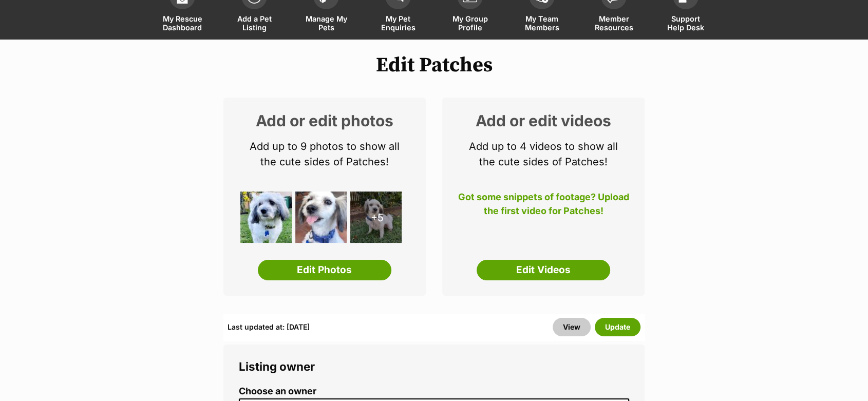 Image resolution: width=868 pixels, height=401 pixels. Describe the element at coordinates (325, 154) in the screenshot. I see `p: Add up to 9 photos to show all the cute sides of Patches!` at that location.